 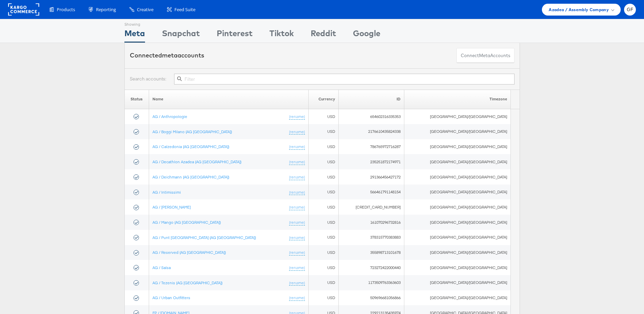 What do you see at coordinates (579, 10) in the screenshot?
I see `span: Azadea / Assembly Company` at bounding box center [579, 10].